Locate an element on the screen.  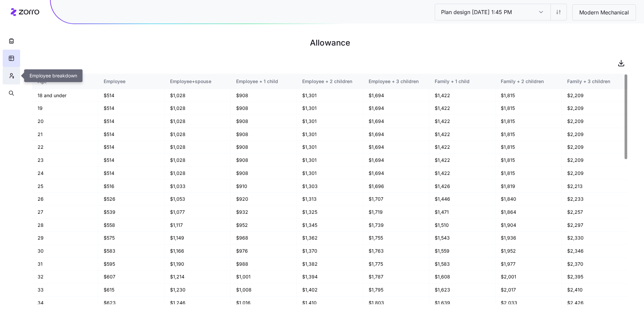
td: $1,426 is located at coordinates (462, 186).